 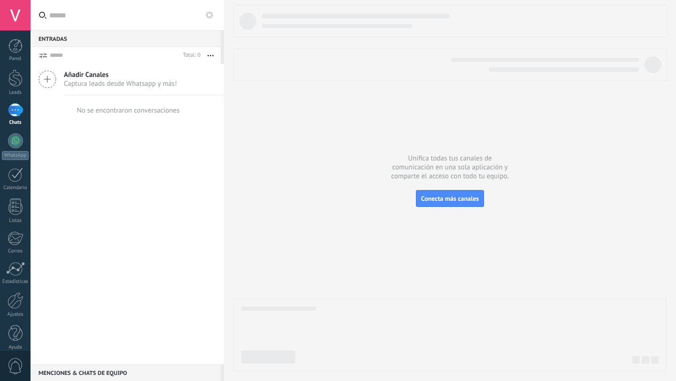 I want to click on div: Total: 0, so click(x=190, y=55).